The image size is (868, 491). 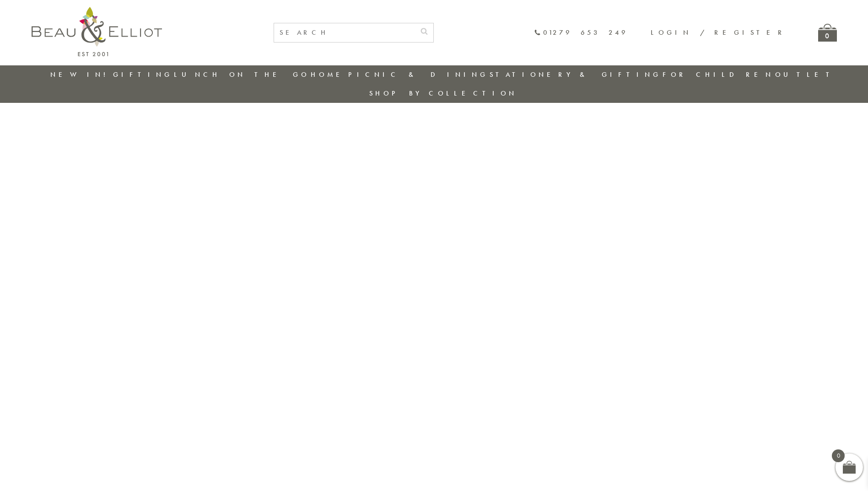 What do you see at coordinates (576, 75) in the screenshot?
I see `a: Stationery & Gifting` at bounding box center [576, 75].